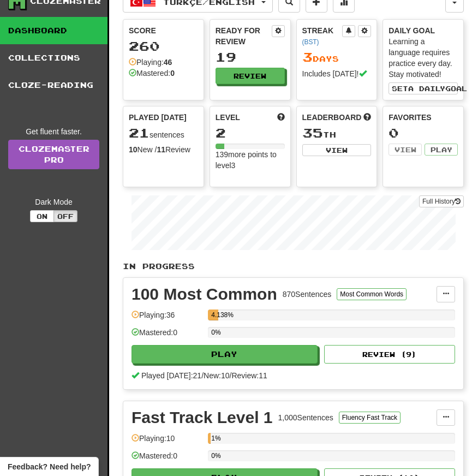 The width and height of the screenshot is (472, 476). Describe the element at coordinates (390, 354) in the screenshot. I see `button: Review (9)` at that location.